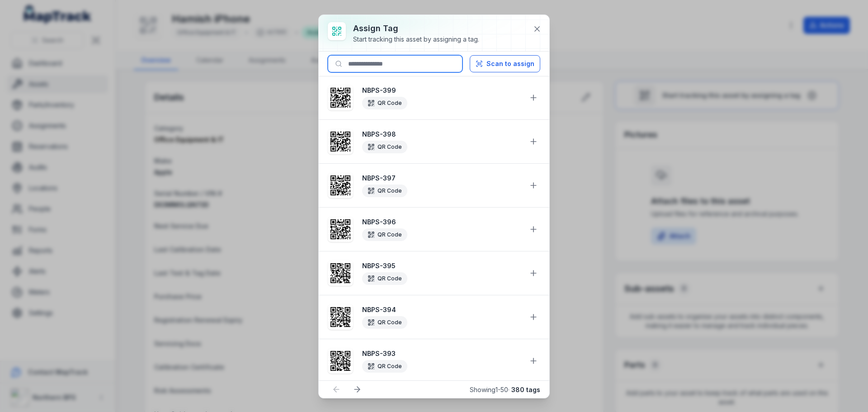  I want to click on strong: NBPS-394, so click(441, 310).